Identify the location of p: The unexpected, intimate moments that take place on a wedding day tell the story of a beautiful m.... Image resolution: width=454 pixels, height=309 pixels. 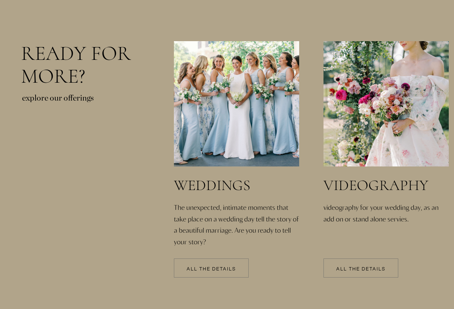
(237, 217).